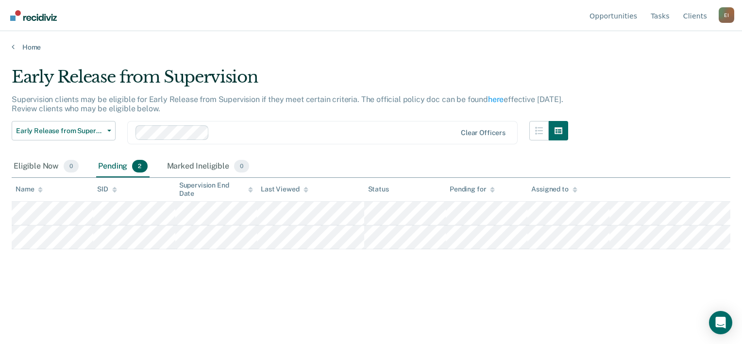  What do you see at coordinates (122, 167) in the screenshot?
I see `div: Pending2` at bounding box center [122, 167].